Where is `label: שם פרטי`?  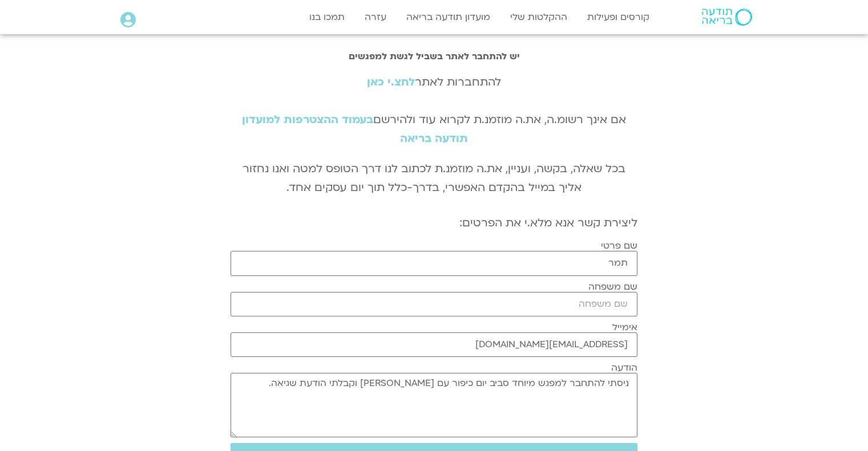
label: שם פרטי is located at coordinates (619, 246).